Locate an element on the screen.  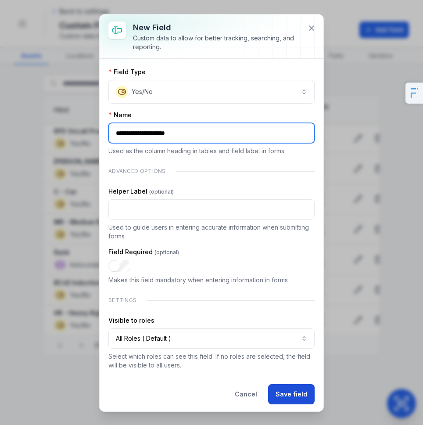
p: Select which roles can see this field. If no roles are selected, the field will be visible to all... is located at coordinates (212, 361).